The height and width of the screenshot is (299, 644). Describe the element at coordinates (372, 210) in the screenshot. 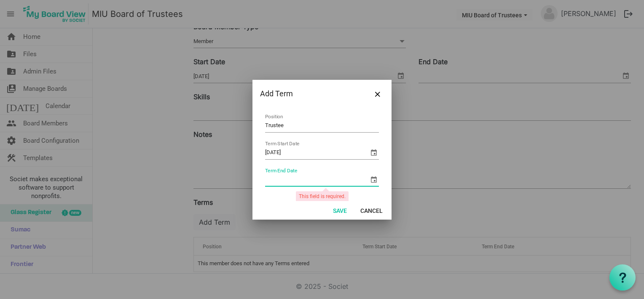

I see `button: Cancel` at that location.